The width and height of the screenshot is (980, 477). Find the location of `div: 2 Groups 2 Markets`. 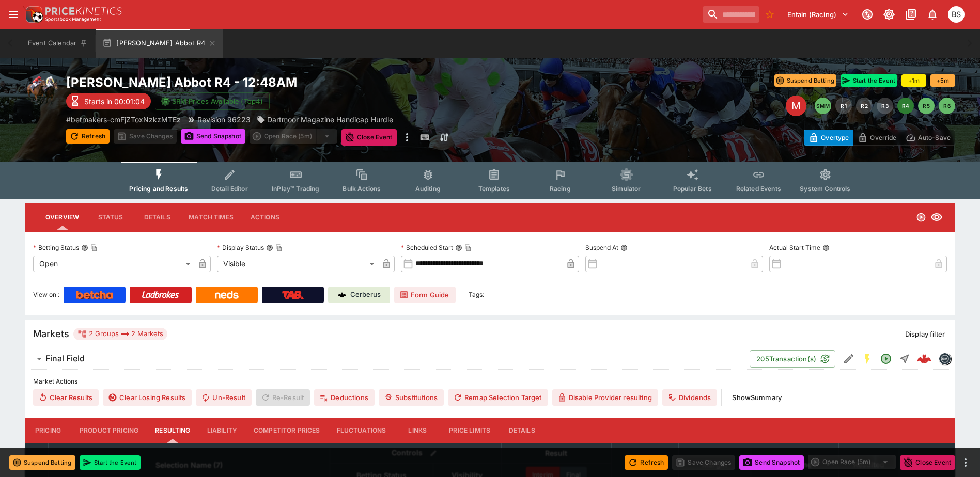

div: 2 Groups 2 Markets is located at coordinates (121, 334).